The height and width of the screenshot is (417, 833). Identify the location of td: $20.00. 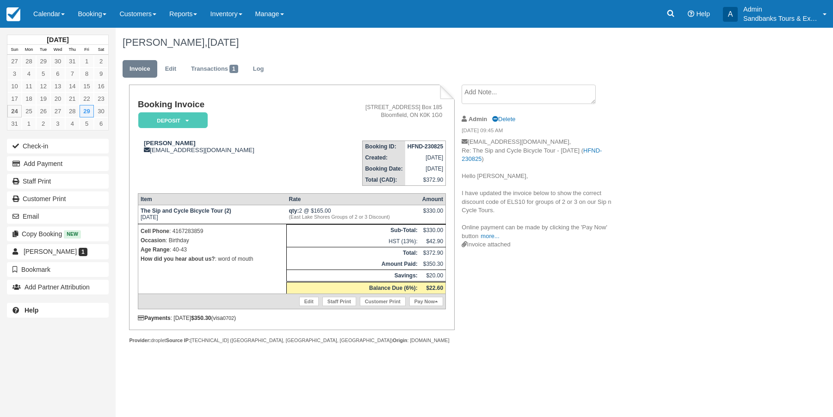
(433, 276).